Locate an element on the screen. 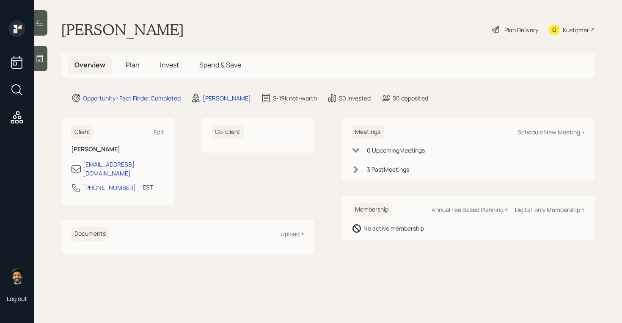 The height and width of the screenshot is (323, 622). div: Opportunity · Fact Finder Completed is located at coordinates (132, 98).